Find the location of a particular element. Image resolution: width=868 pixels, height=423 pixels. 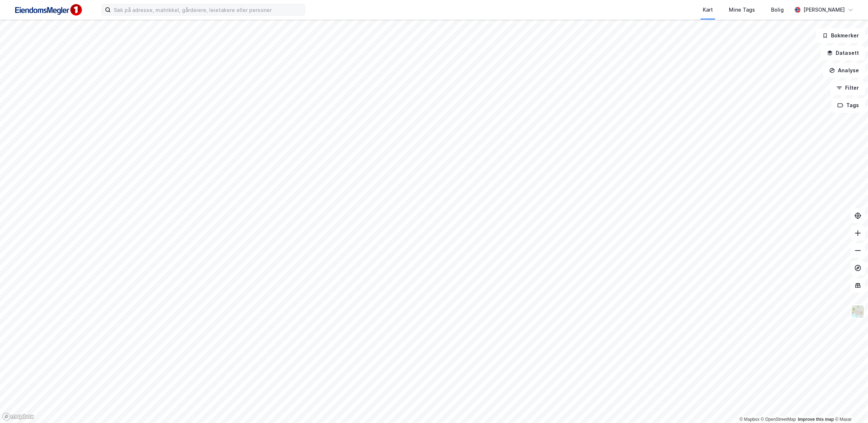

a: OpenStreetMap is located at coordinates (779, 419).